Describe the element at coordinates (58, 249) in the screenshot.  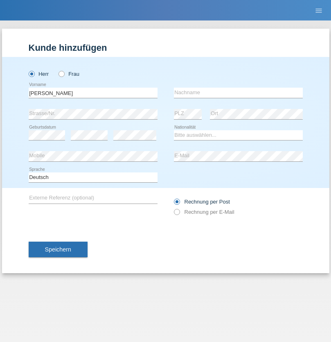
I see `span: Speichern` at that location.